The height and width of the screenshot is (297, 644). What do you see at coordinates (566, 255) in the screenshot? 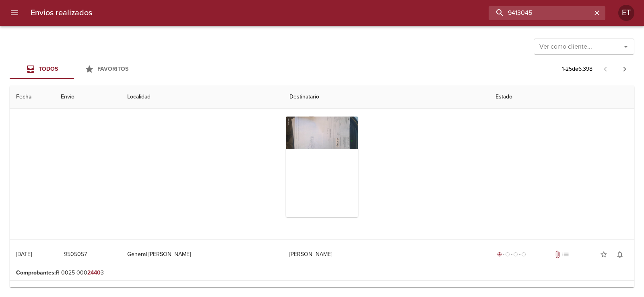
I see `span: No tiene pedido asociado` at bounding box center [566, 255].